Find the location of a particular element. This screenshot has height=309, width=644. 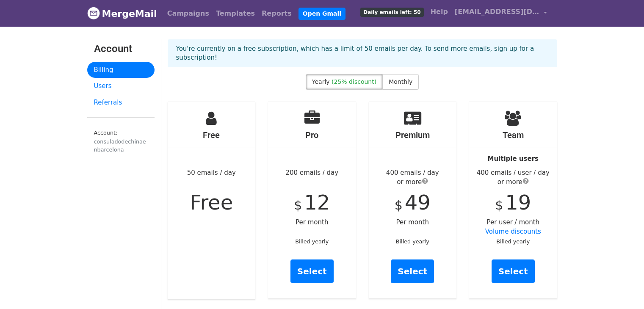

span: Free is located at coordinates (211, 202).